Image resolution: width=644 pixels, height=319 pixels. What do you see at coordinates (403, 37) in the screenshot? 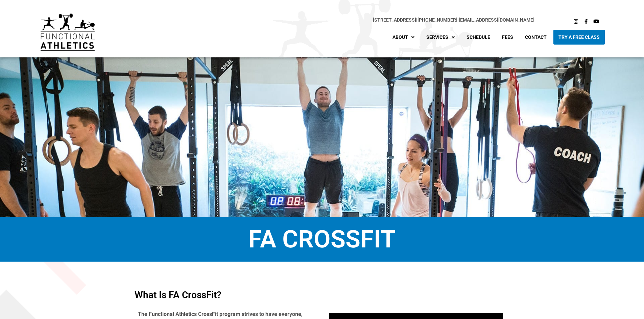
I see `a: About` at bounding box center [403, 37].